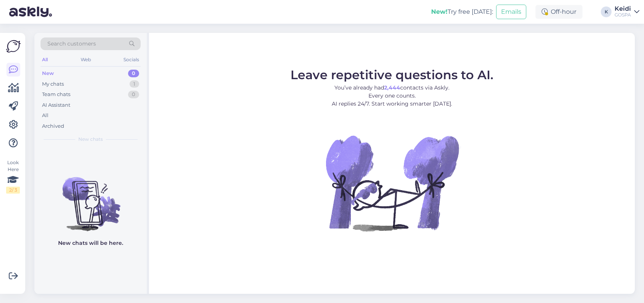  Describe the element at coordinates (91, 139) in the screenshot. I see `span: New chats` at that location.